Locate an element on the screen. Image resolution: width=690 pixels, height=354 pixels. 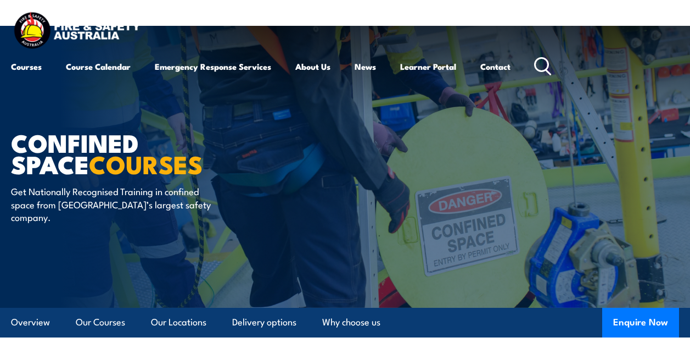
a: Courses is located at coordinates (26, 66).